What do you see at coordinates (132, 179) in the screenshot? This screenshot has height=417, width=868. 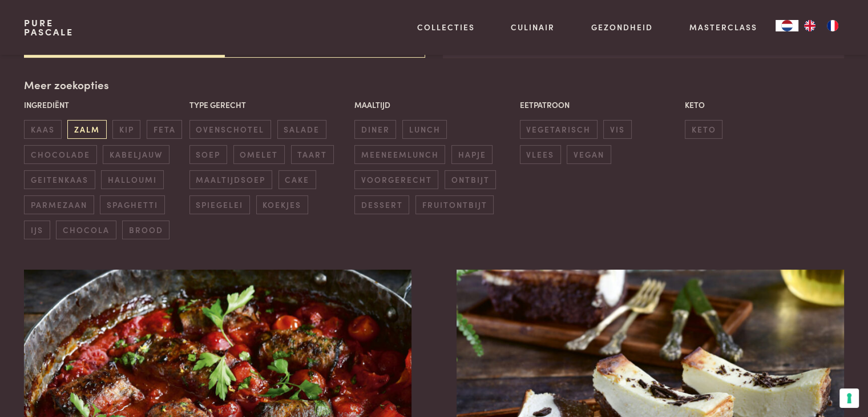 I see `span: halloumi` at bounding box center [132, 179].